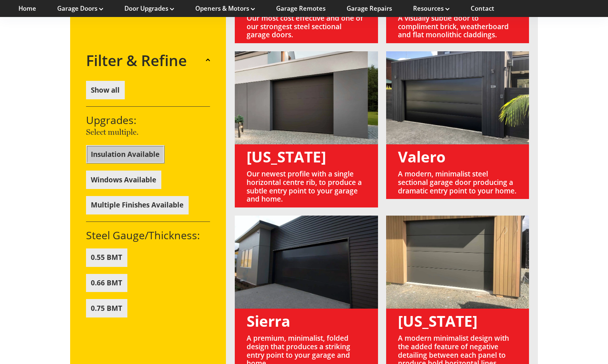 The width and height of the screenshot is (608, 364). Describe the element at coordinates (482, 8) in the screenshot. I see `a: Contact` at that location.